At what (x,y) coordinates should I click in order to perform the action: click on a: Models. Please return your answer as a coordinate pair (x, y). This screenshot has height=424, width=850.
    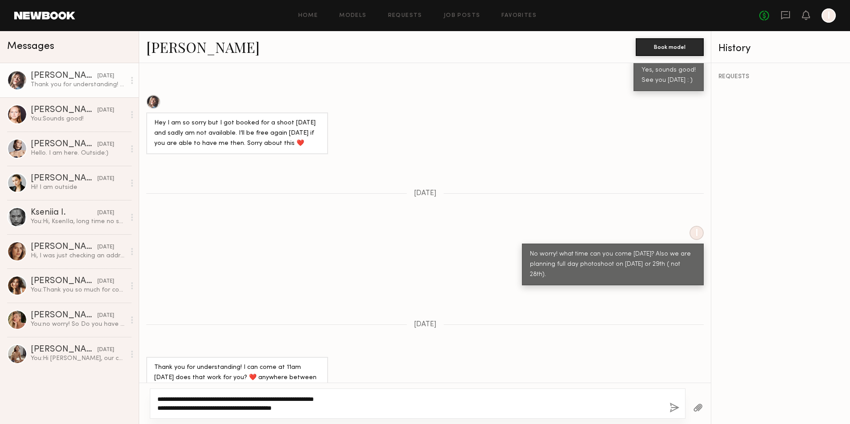
    Looking at the image, I should click on (353, 16).